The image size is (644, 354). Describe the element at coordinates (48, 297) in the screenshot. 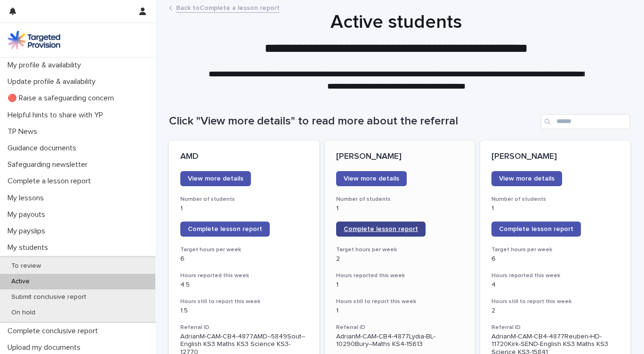

I see `p: Submit conclusive report` at that location.